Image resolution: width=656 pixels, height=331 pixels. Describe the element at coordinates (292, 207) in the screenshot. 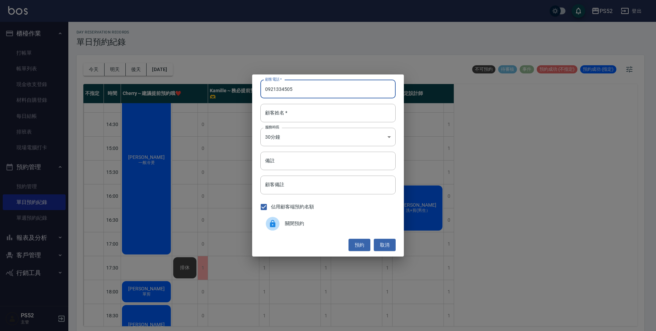

I see `span: 佔用顧客端預約名額` at that location.